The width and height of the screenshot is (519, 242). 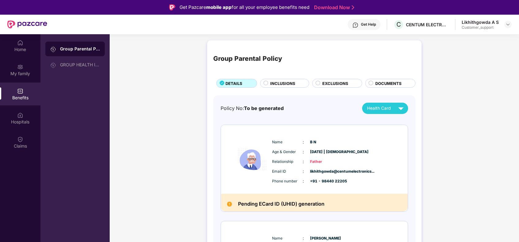 What do you see at coordinates (325, 162) in the screenshot?
I see `span: Father` at bounding box center [325, 162].